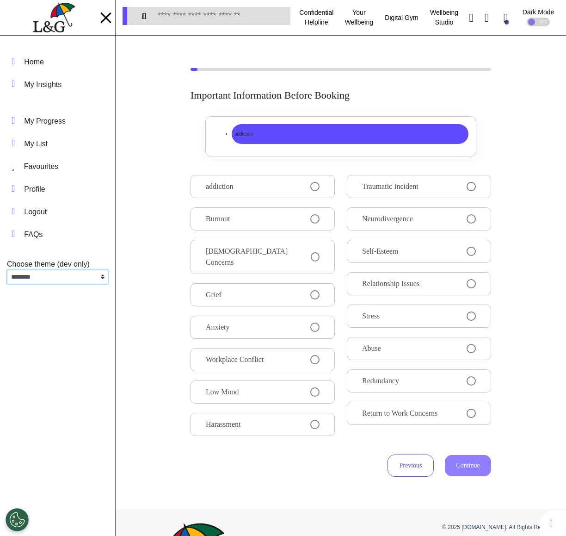 This screenshot has height=536, width=566. I want to click on div: Choose theme (dev only), so click(57, 264).